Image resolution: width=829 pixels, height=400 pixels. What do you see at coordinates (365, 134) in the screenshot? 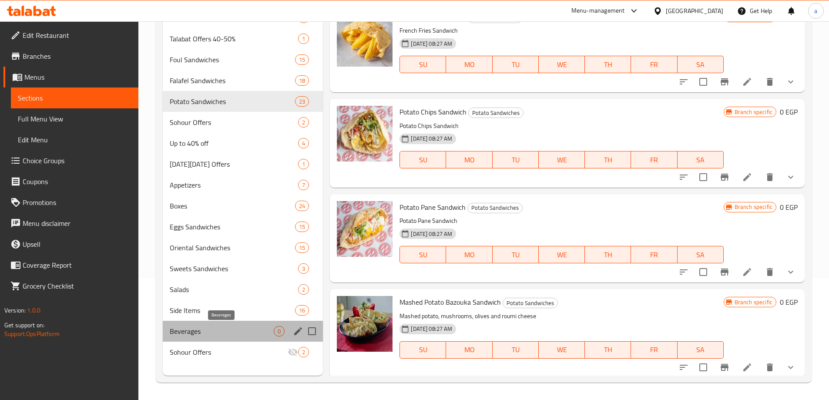
I see `img: Potato Chips Sandwich` at bounding box center [365, 134].